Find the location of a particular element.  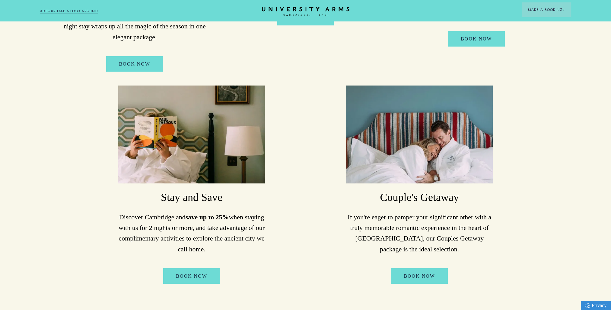

img: image-3316b7a5befc8609608a717065b4aaa141e00fd1-3889x5833-jpg is located at coordinates (420, 134).